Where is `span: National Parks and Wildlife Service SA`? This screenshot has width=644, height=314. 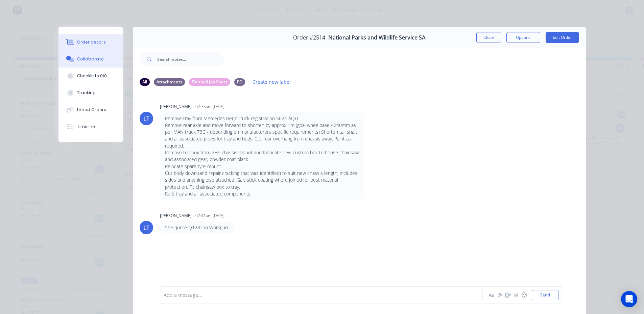
span: National Parks and Wildlife Service SA is located at coordinates (377, 38).